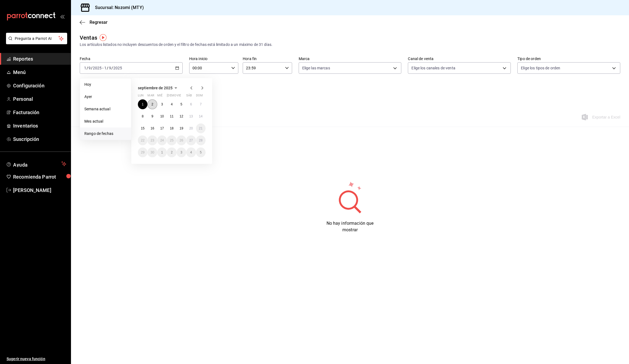 The height and width of the screenshot is (364, 629). I want to click on abbr: 15 de septiembre de 2025, so click(143, 129).